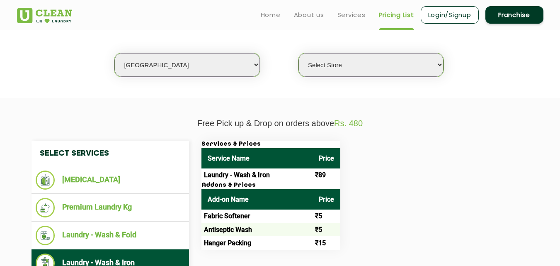 The width and height of the screenshot is (560, 266). Describe the element at coordinates (110, 207) in the screenshot. I see `li: Premium Laundry Kg` at that location.